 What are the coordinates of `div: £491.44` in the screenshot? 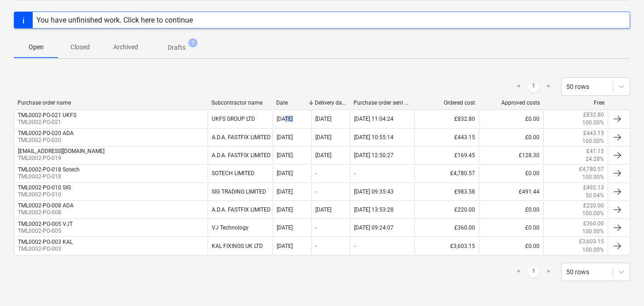 It's located at (511, 191).